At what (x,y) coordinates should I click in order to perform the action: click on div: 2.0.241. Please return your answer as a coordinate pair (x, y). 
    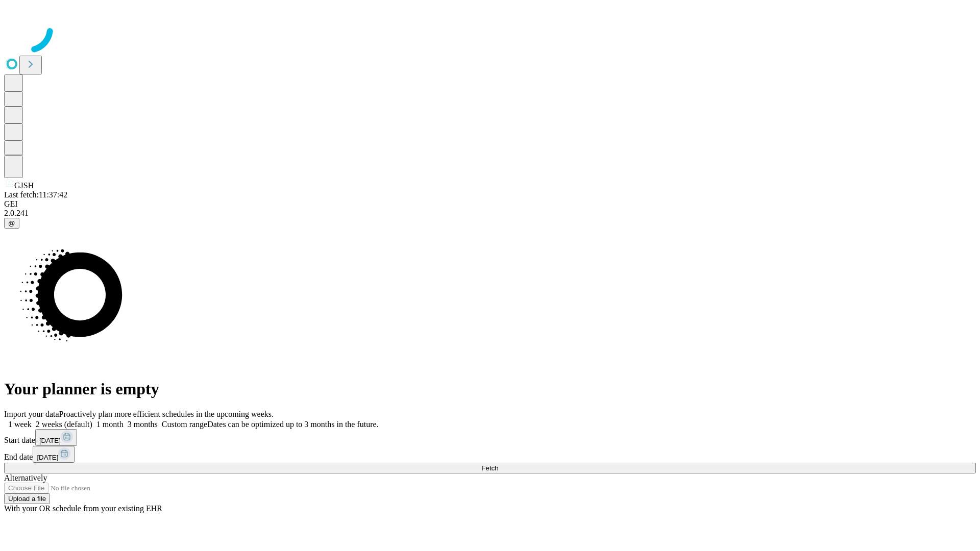
    Looking at the image, I should click on (490, 213).